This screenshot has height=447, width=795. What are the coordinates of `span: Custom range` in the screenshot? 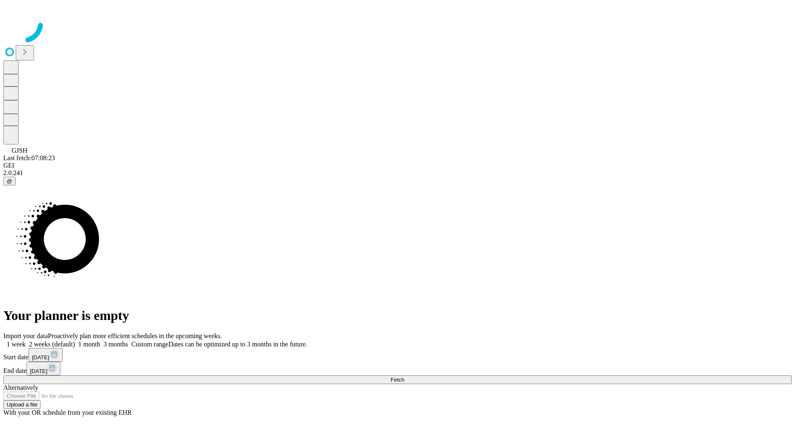 It's located at (150, 344).